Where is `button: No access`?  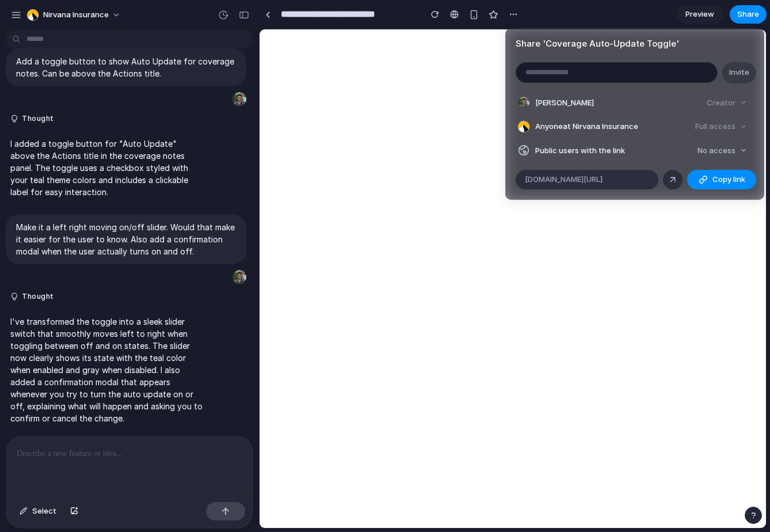 button: No access is located at coordinates (723, 150).